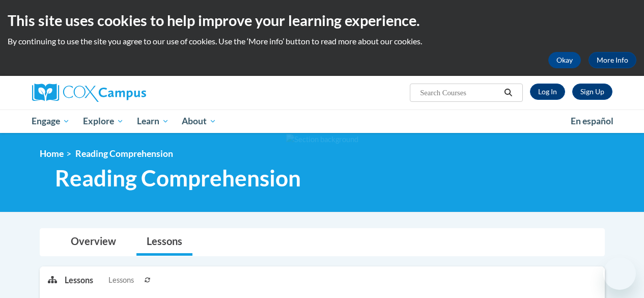  Describe the element at coordinates (547, 92) in the screenshot. I see `a: Log In` at that location.